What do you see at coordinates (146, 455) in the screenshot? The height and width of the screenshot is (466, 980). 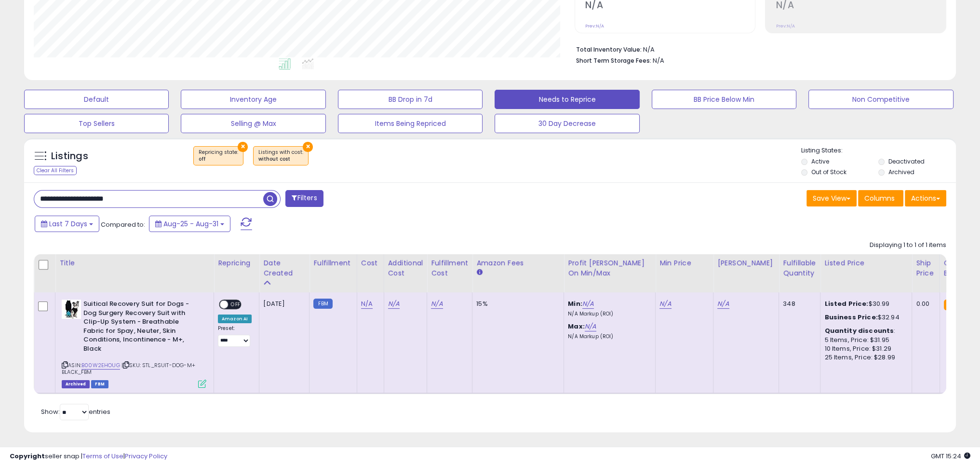 I see `a: Privacy Policy` at bounding box center [146, 455].